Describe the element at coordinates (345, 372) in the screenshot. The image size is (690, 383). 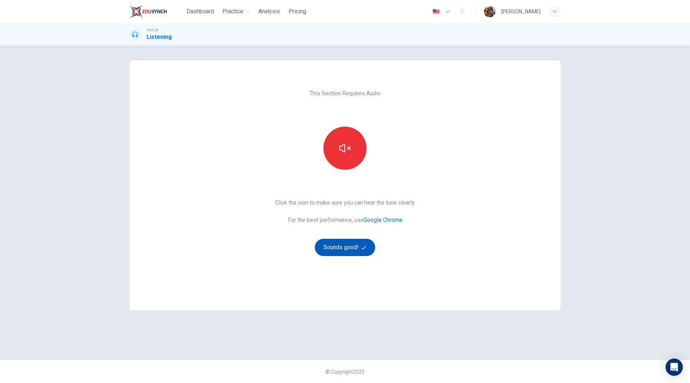
I see `span: © Copyright 2025` at that location.